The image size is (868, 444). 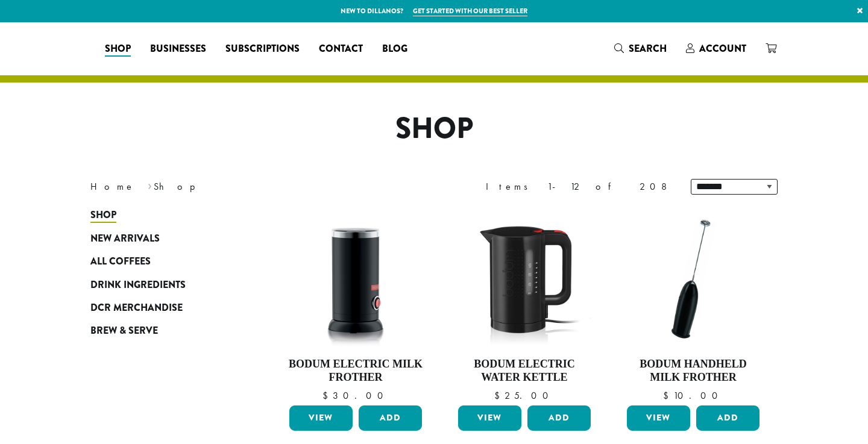 What do you see at coordinates (163, 330) in the screenshot?
I see `a: Brew & Serve` at bounding box center [163, 330].